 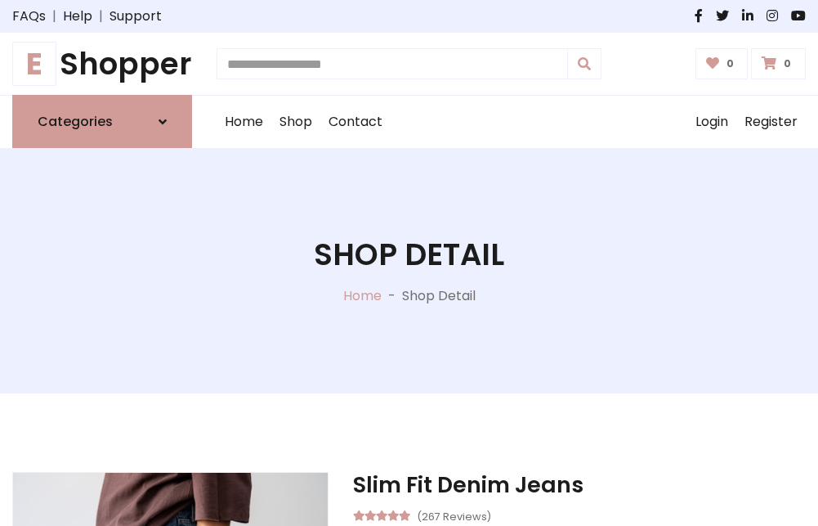 What do you see at coordinates (34, 64) in the screenshot?
I see `span: E` at bounding box center [34, 64].